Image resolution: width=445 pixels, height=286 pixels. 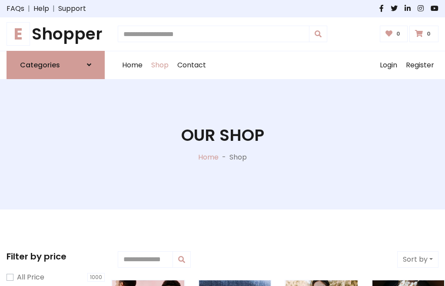 I want to click on a: Register, so click(x=420, y=65).